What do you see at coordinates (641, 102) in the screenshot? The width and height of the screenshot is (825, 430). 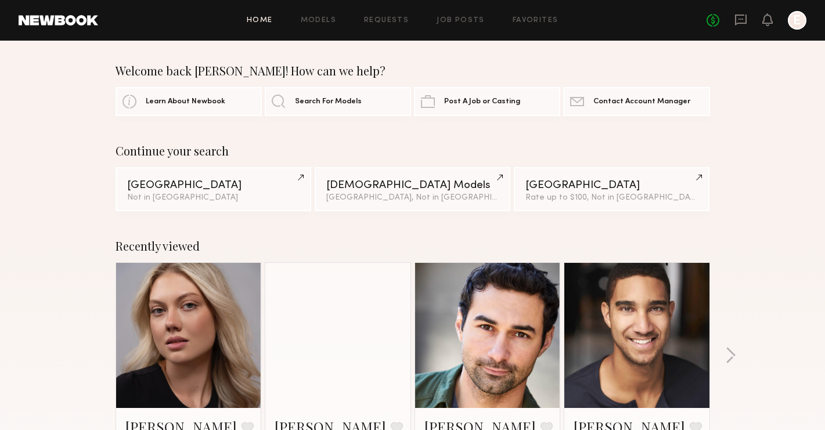 I see `span: Contact Account Manager` at bounding box center [641, 102].